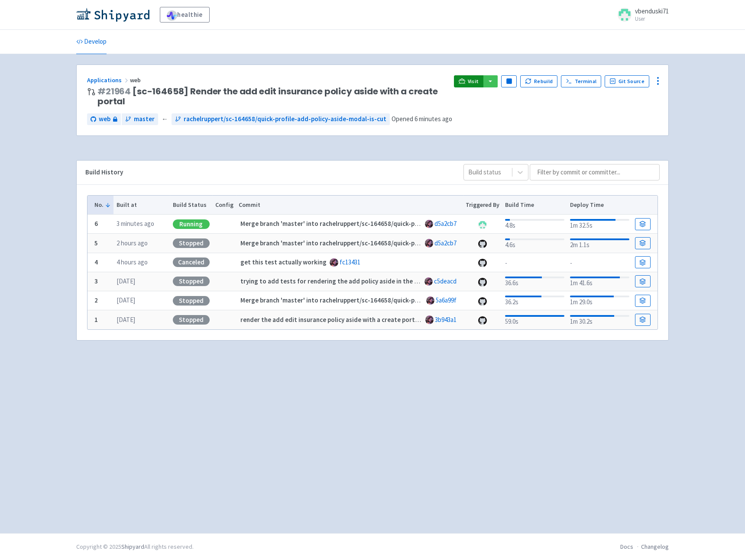 Image resolution: width=745 pixels, height=560 pixels. Describe the element at coordinates (336, 281) in the screenshot. I see `strong: trying to add tests for rendering the add policy aside in the portal` at that location.